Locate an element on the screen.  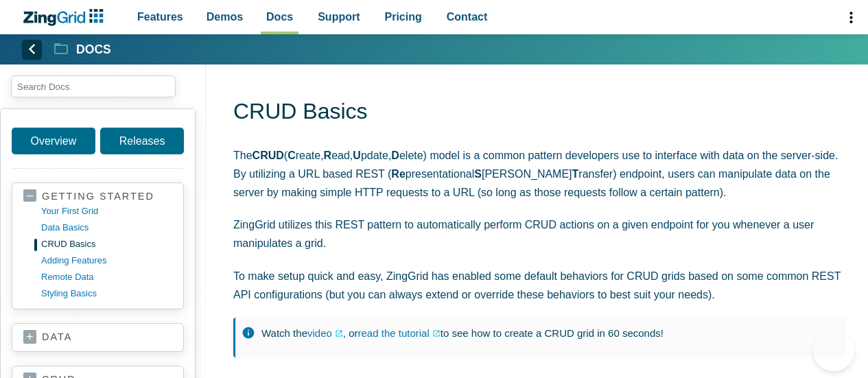
span: Features is located at coordinates (160, 17).